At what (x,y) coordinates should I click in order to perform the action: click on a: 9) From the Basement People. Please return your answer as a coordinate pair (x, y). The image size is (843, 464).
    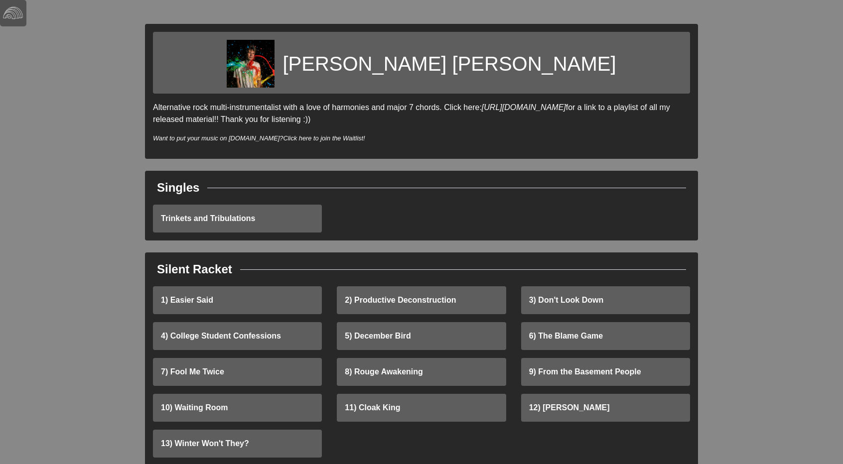
    Looking at the image, I should click on (605, 372).